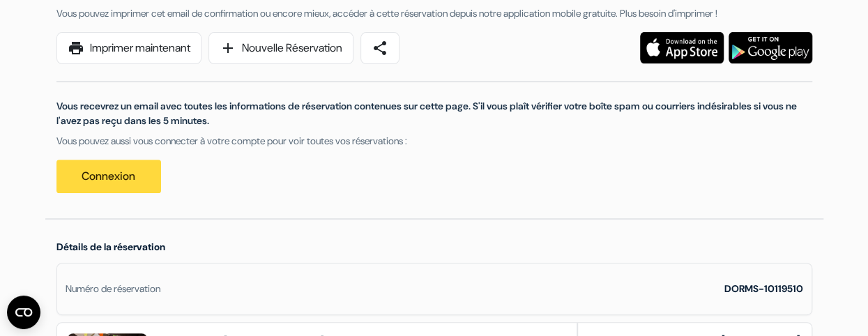 The width and height of the screenshot is (868, 336). What do you see at coordinates (763, 288) in the screenshot?
I see `strong: DORMS-10119510` at bounding box center [763, 288].